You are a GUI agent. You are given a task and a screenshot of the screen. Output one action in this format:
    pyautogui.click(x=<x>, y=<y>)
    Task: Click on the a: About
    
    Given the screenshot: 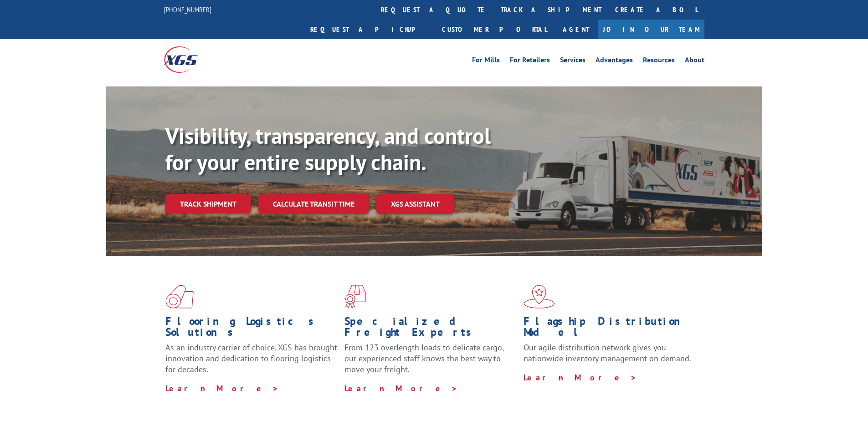 What is the action you would take?
    pyautogui.click(x=694, y=61)
    